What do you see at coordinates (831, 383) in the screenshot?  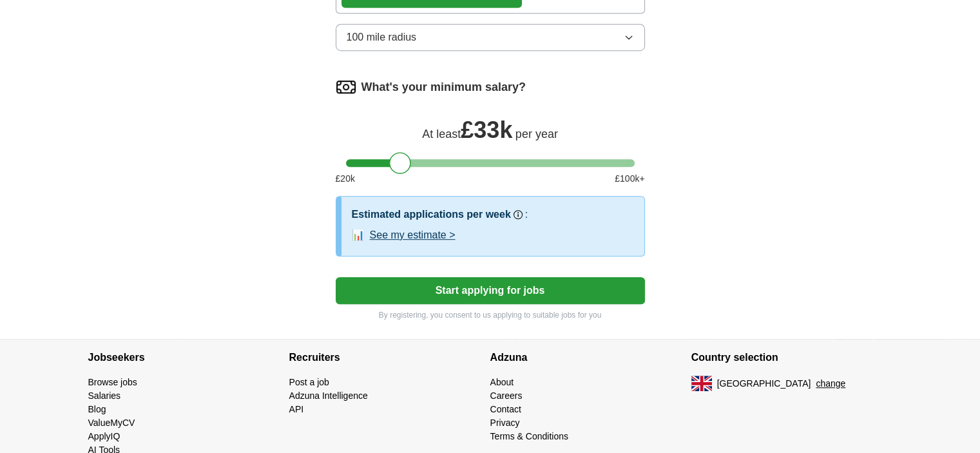 I see `button: change` at bounding box center [831, 383].